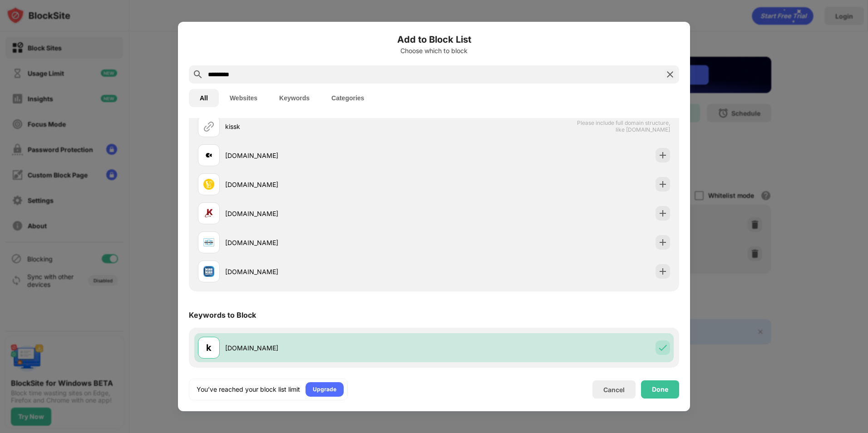 This screenshot has height=433, width=868. What do you see at coordinates (660, 389) in the screenshot?
I see `div: Done` at bounding box center [660, 389].